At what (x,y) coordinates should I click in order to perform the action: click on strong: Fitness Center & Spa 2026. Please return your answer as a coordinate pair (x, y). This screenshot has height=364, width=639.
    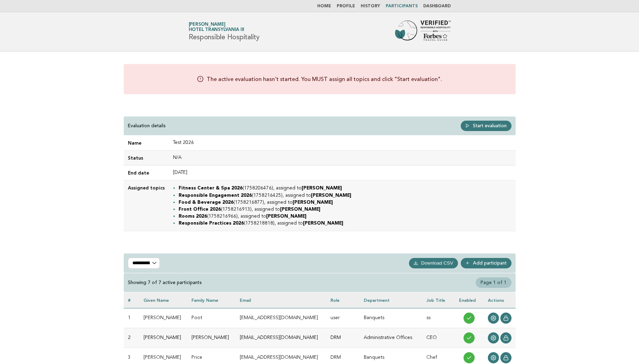
    Looking at the image, I should click on (211, 188).